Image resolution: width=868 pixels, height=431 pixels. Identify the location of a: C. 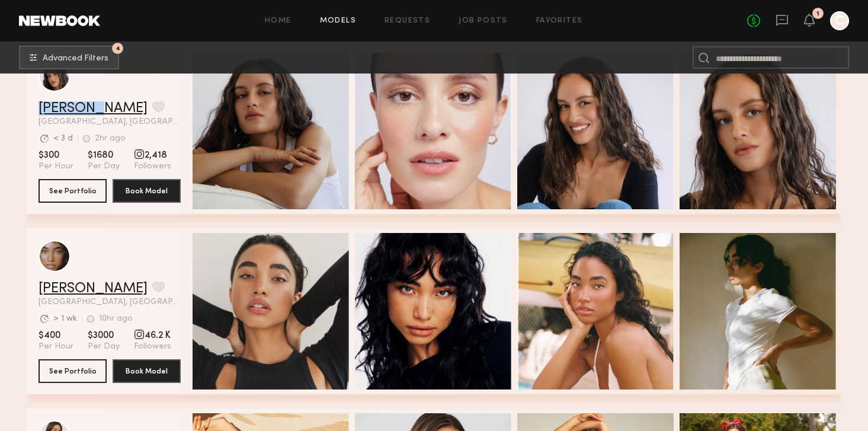
(839, 21).